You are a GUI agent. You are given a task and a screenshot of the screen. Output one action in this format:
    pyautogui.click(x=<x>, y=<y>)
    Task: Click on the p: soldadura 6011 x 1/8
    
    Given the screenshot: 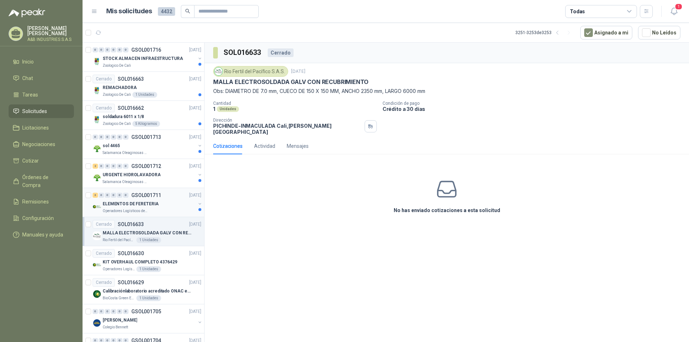 What is the action you would take?
    pyautogui.click(x=123, y=117)
    